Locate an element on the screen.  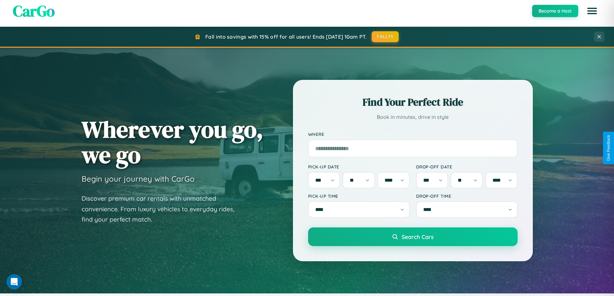
p: Book in minutes, drive in style is located at coordinates (413, 117).